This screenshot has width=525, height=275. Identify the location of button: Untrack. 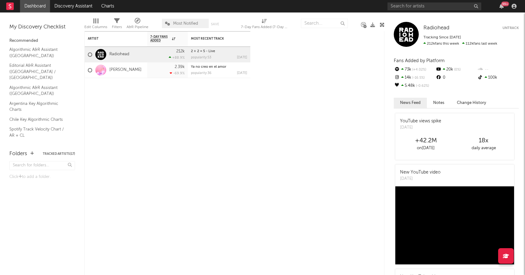
(510, 28).